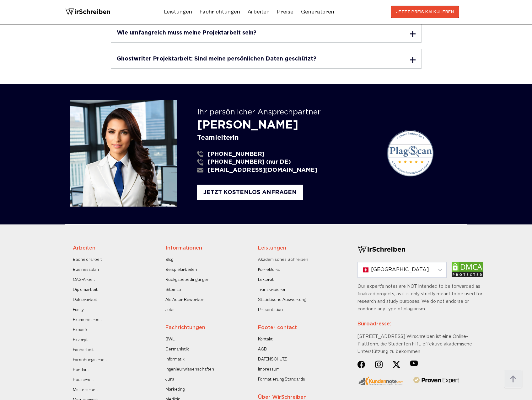 The image size is (532, 400). Describe the element at coordinates (123, 153) in the screenshot. I see `img: Mathilda Sussman` at that location.